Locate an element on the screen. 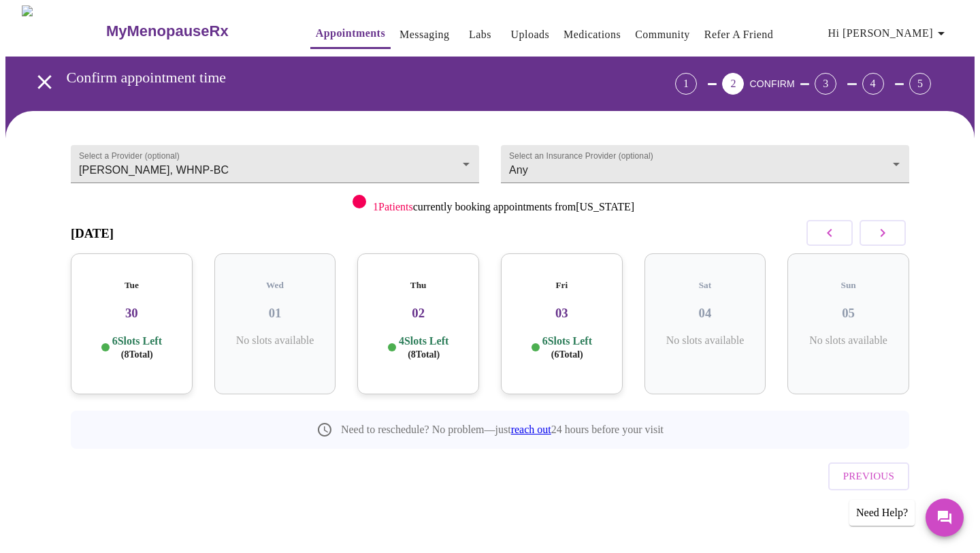 This screenshot has height=553, width=980. a: Labs is located at coordinates (480, 35).